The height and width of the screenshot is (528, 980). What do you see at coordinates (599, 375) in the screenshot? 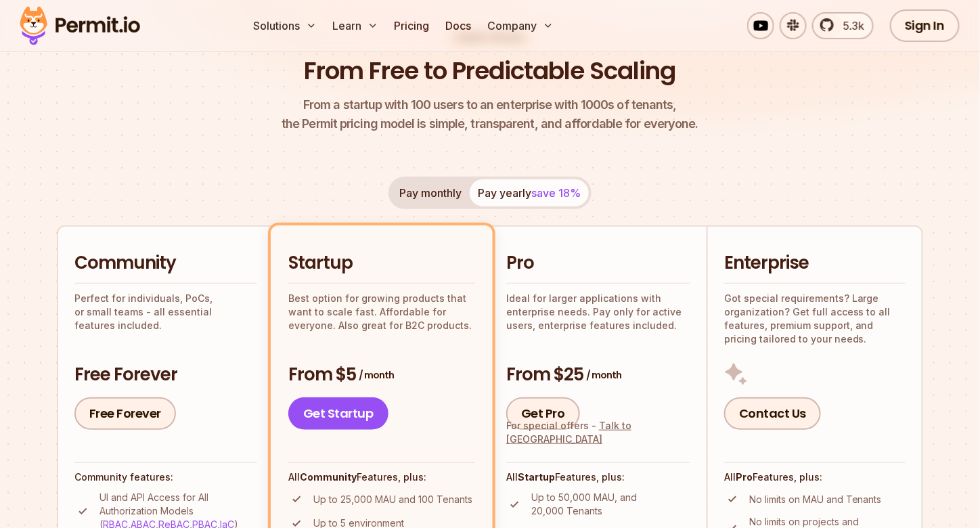
I see `h3: From $25` at bounding box center [599, 375].